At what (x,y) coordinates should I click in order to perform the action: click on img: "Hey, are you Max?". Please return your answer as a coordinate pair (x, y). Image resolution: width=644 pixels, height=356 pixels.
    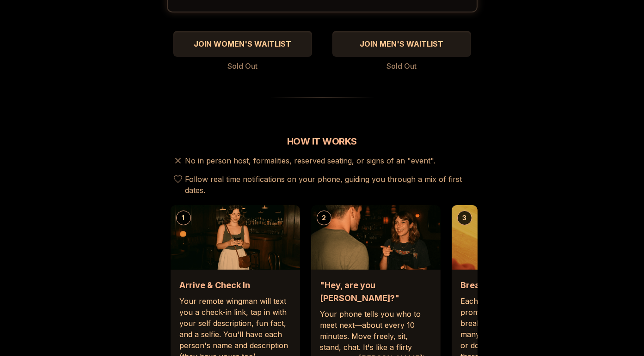
    Looking at the image, I should click on (376, 237).